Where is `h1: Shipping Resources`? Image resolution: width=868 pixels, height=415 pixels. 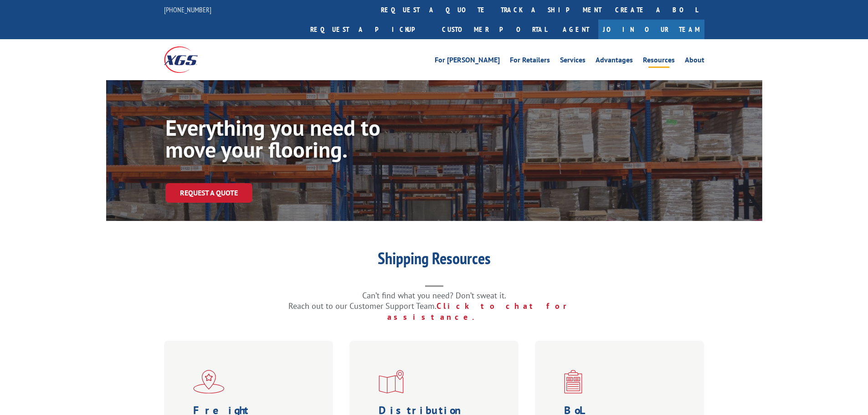
h1: Shipping Resources is located at coordinates (434, 261).